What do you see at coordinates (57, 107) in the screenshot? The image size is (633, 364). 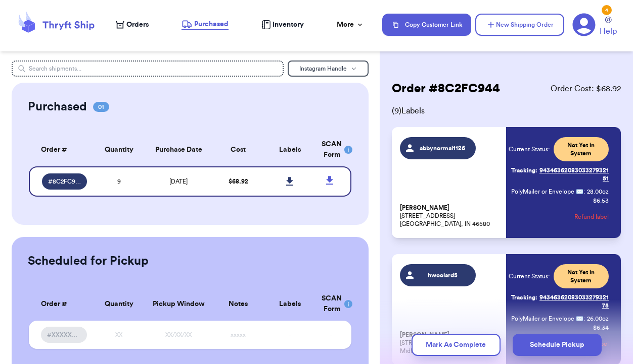 I see `h2: Purchased` at bounding box center [57, 107].